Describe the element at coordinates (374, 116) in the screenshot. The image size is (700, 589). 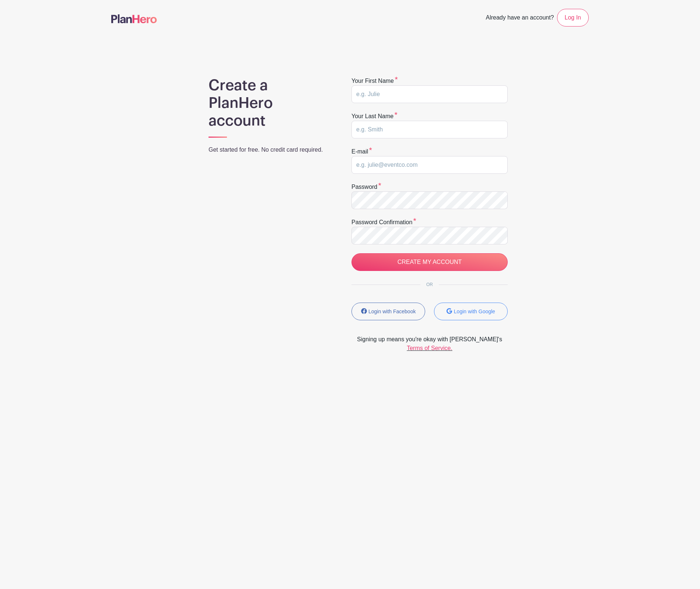
I see `label: Your last name` at that location.